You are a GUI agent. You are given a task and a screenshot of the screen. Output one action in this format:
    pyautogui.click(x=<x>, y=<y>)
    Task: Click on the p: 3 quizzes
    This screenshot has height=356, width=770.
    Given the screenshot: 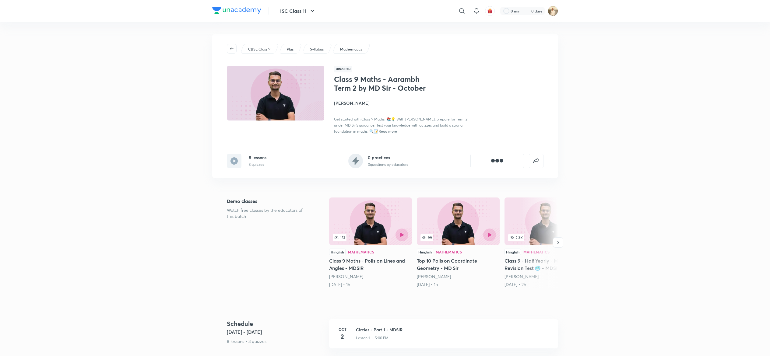 What is the action you would take?
    pyautogui.click(x=258, y=165)
    